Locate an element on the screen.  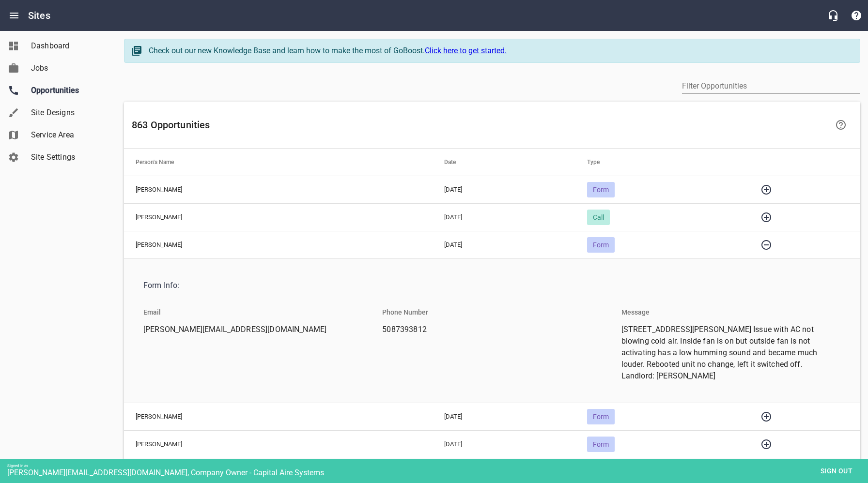
span: Jobs is located at coordinates (68, 69).